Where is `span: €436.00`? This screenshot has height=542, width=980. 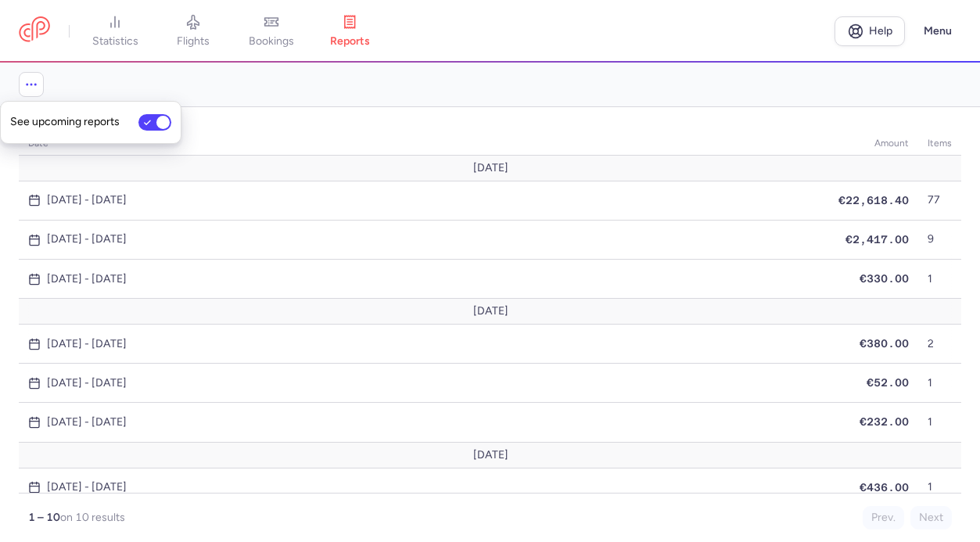
span: €436.00 is located at coordinates (884, 487).